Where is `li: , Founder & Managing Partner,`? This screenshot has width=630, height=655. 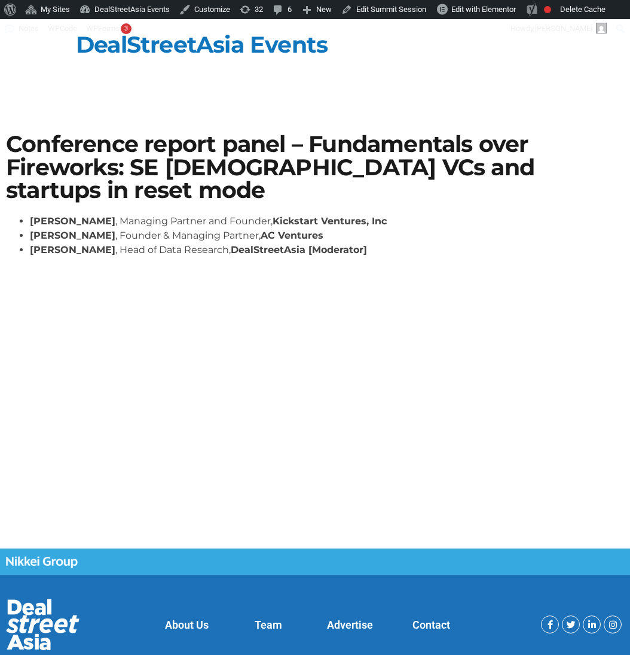
li: , Founder & Managing Partner, is located at coordinates (327, 236).